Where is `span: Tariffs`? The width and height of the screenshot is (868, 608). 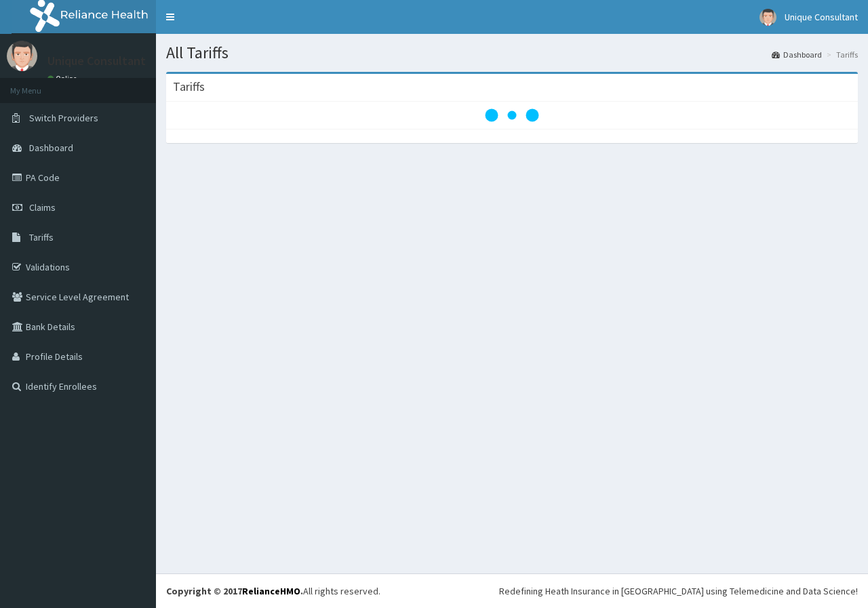
span: Tariffs is located at coordinates (42, 237).